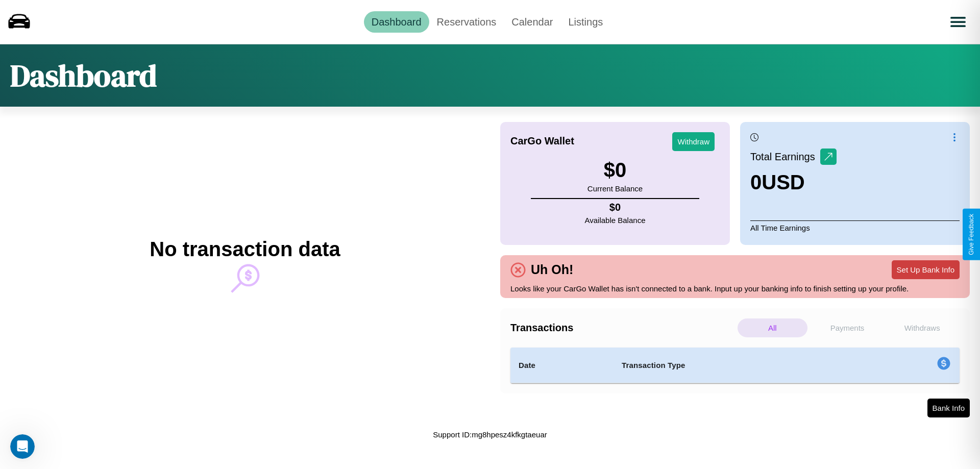 This screenshot has width=980, height=469. I want to click on button: Bank Info, so click(948, 408).